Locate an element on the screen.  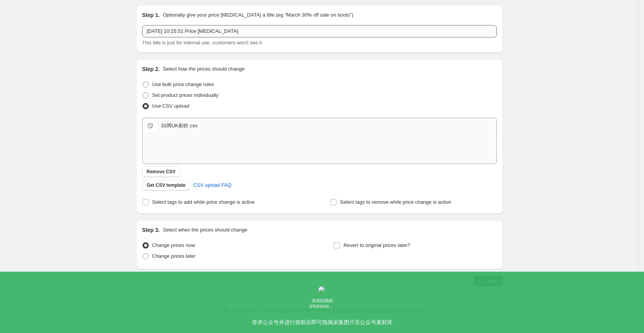
a: CSV upload FAQ is located at coordinates (212, 186).